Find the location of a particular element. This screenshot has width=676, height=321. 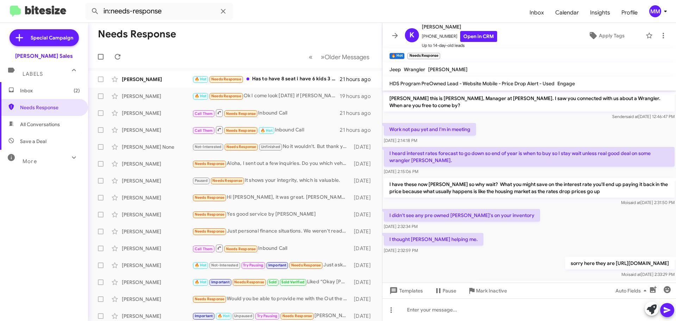

button: MM is located at coordinates (656, 11).